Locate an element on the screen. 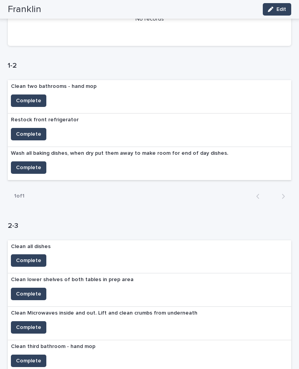  p: Clean two bathrooms - hand mop is located at coordinates (54, 86).